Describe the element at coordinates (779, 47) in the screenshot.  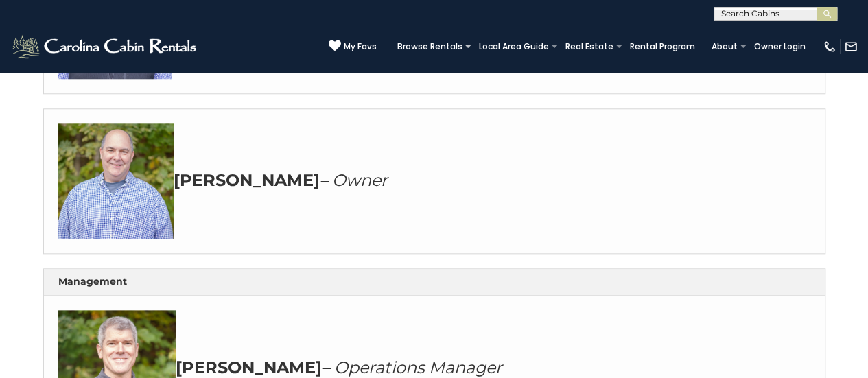
I see `a: Owner Login` at that location.